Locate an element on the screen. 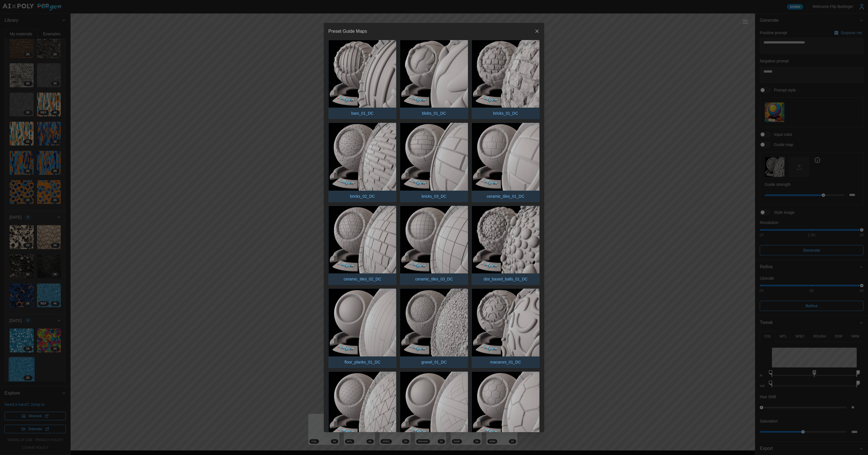 Image resolution: width=868 pixels, height=455 pixels. button: blobs_01_DC.pngblobs_01_DC is located at coordinates (434, 79).